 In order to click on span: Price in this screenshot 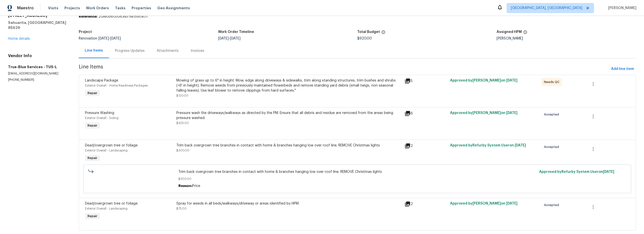, I will do `click(196, 186)`.